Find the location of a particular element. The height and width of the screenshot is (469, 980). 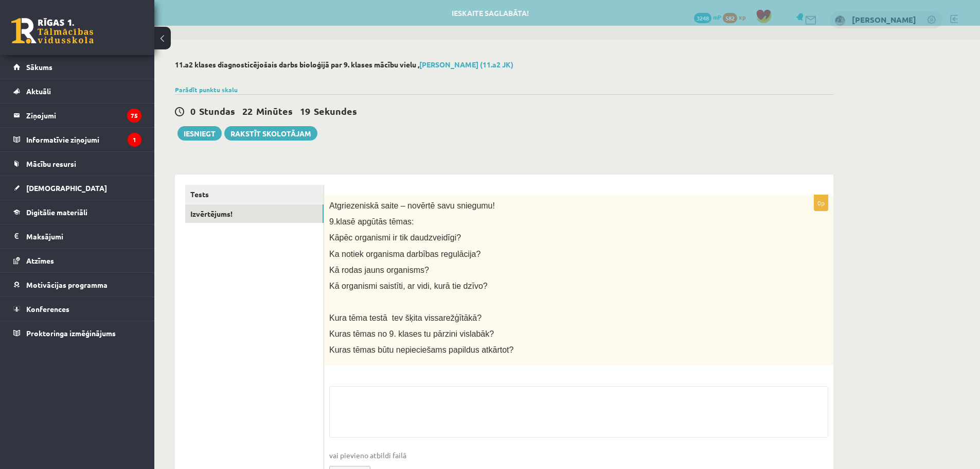

span: Ka notiek organisma darbības regulācija? is located at coordinates (405, 254).